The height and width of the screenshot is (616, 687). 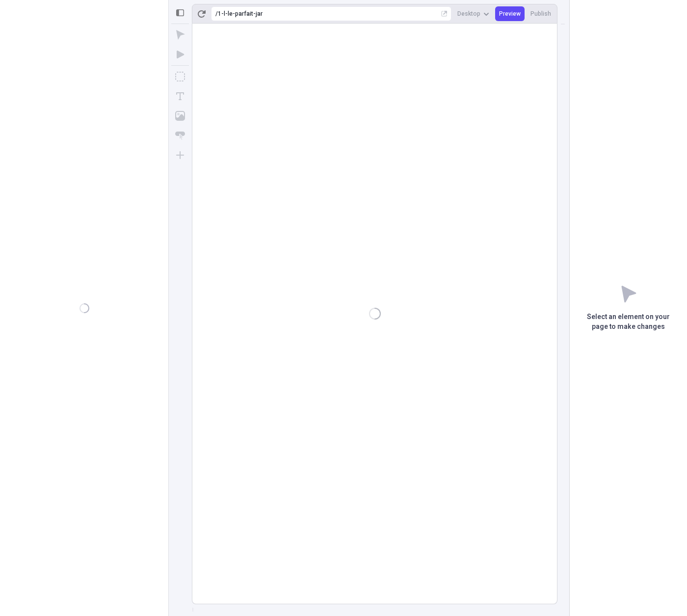 What do you see at coordinates (473, 14) in the screenshot?
I see `button: Desktop` at bounding box center [473, 14].